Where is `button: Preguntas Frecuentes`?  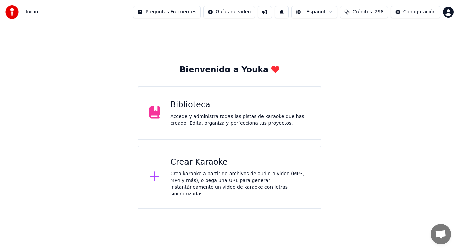
button: Preguntas Frecuentes is located at coordinates (167, 12).